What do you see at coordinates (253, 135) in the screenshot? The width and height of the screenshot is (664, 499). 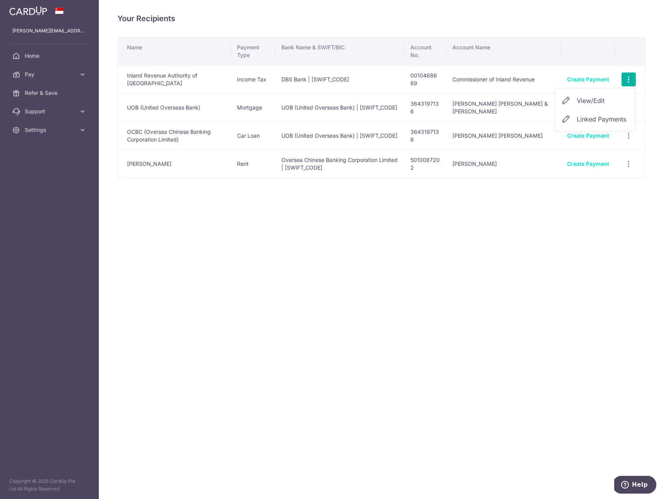 I see `td: Car Loan` at bounding box center [253, 135].